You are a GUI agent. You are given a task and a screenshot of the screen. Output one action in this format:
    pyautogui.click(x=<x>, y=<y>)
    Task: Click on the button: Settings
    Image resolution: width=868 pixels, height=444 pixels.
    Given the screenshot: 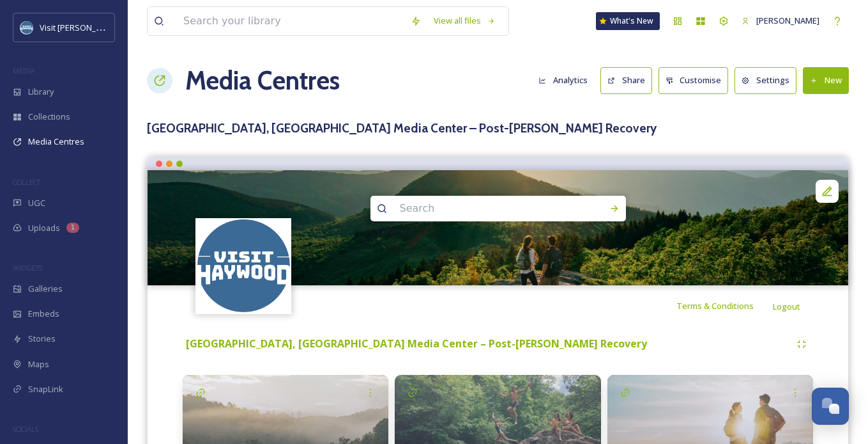 What is the action you would take?
    pyautogui.click(x=766, y=80)
    